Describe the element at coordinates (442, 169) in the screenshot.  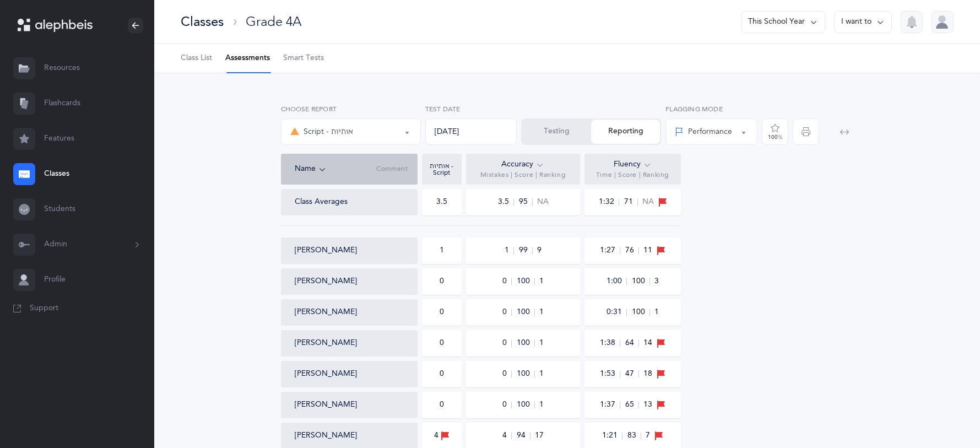
I see `div: אותיות - Script` at that location.